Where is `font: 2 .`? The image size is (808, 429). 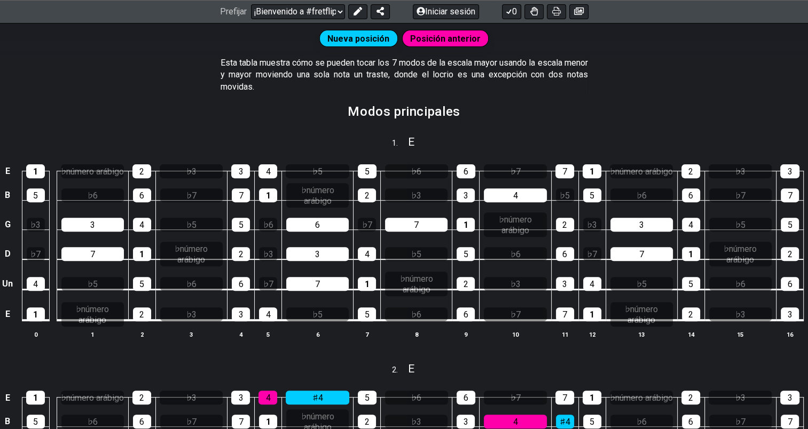
font: 2 . is located at coordinates (395, 370).